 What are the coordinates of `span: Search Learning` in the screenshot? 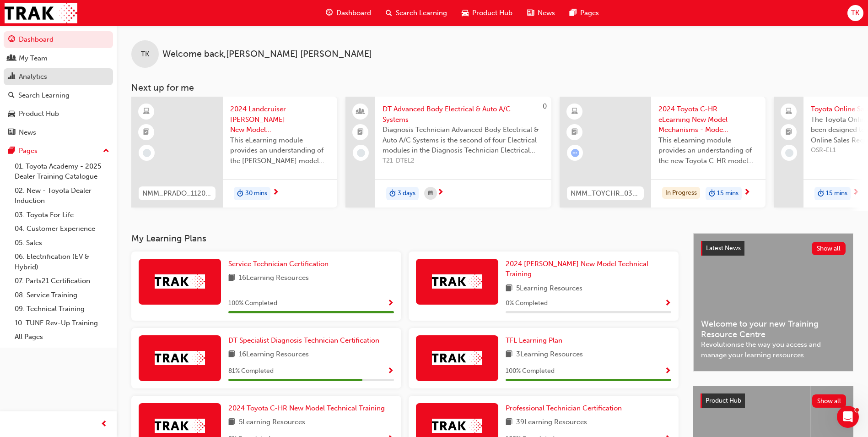 It's located at (421, 13).